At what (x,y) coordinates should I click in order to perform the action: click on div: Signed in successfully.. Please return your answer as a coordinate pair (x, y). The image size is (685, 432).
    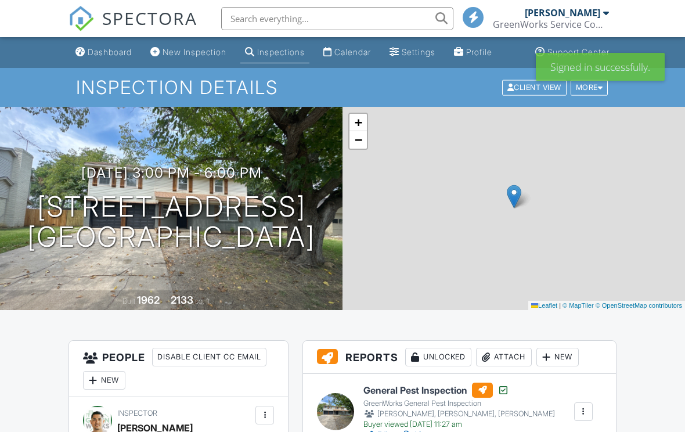
    Looking at the image, I should click on (601, 67).